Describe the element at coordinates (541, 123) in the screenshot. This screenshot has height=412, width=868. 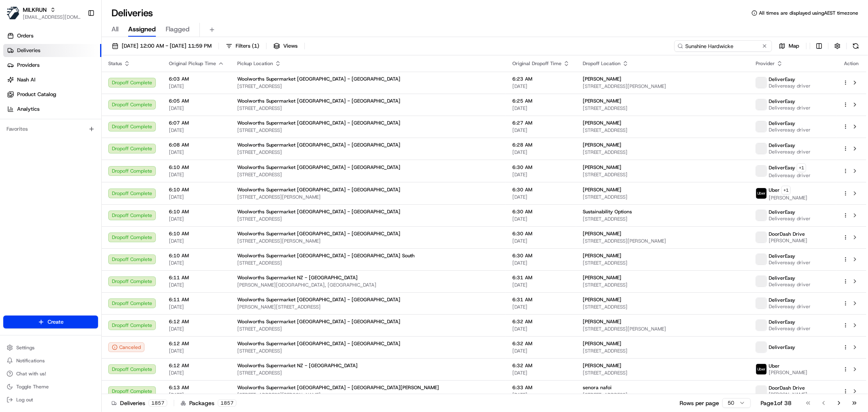
I see `span: 6:27 AM` at that location.